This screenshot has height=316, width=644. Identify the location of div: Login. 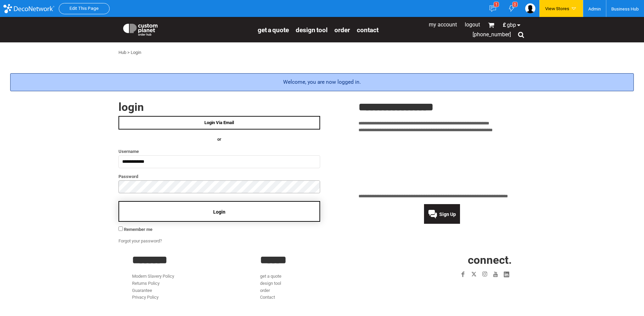
(136, 53).